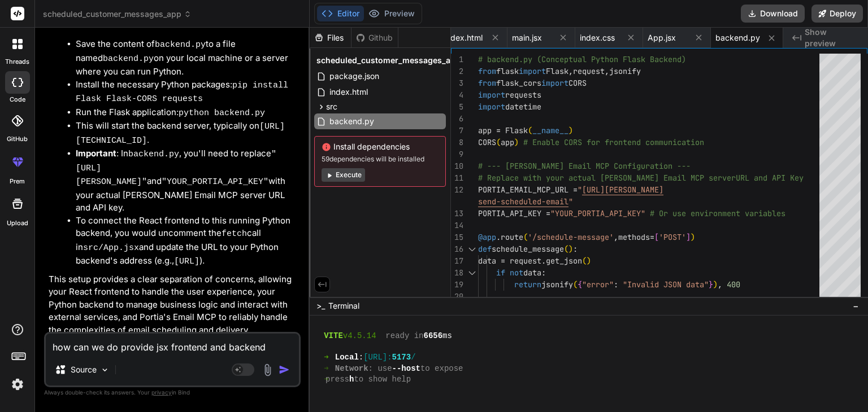  Describe the element at coordinates (733, 285) in the screenshot. I see `span: 400` at that location.